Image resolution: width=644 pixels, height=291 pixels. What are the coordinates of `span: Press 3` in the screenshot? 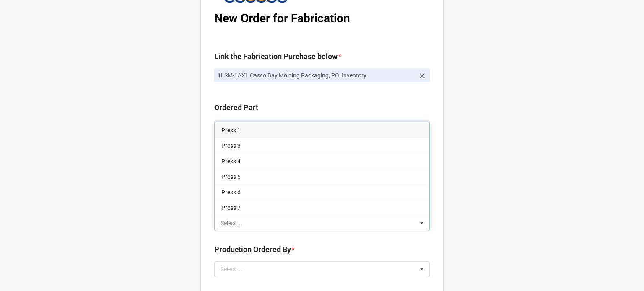 It's located at (231, 146).